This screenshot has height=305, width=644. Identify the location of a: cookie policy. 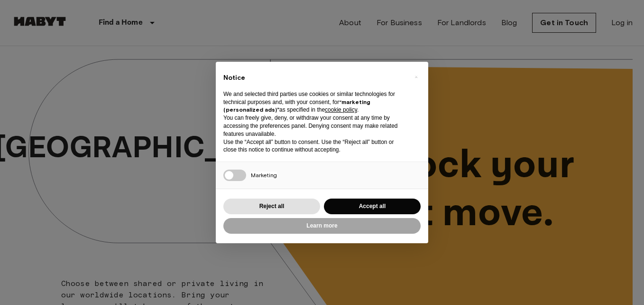
(341, 110).